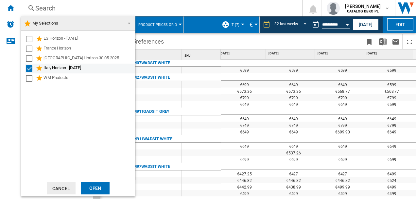 This screenshot has width=416, height=199. I want to click on div: Open, so click(95, 188).